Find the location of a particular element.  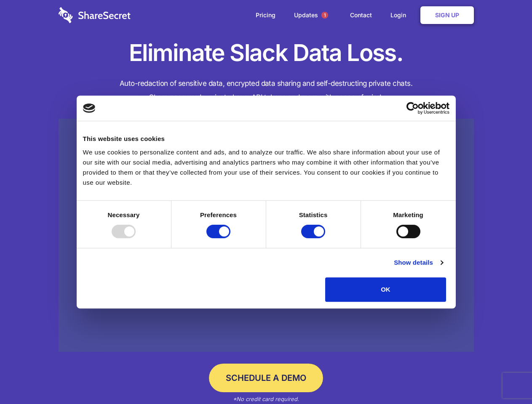

img: logo-wordmark-white-trans-d4663122ce5f474addd5e946df7df03e33cb6a1c49d2221995e7729f52c070b2.svg is located at coordinates (95, 15).